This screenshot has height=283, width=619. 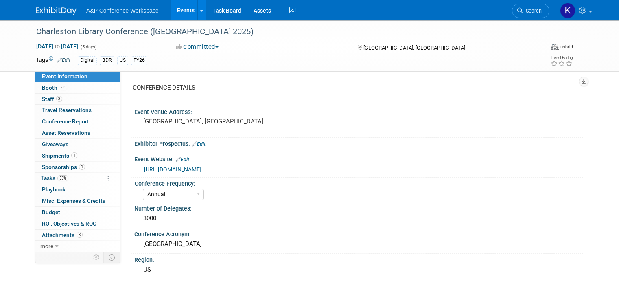 What do you see at coordinates (78, 110) in the screenshot?
I see `a: Travel Reservations` at bounding box center [78, 110].